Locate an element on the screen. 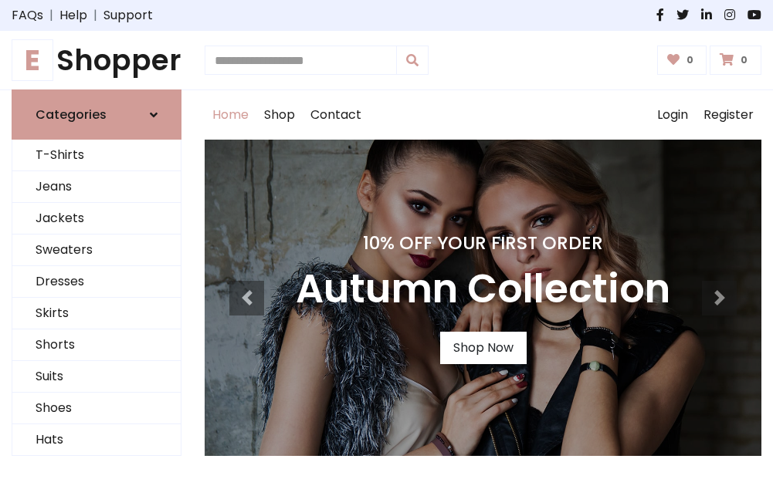 This screenshot has height=496, width=773. a: Jackets is located at coordinates (97, 218).